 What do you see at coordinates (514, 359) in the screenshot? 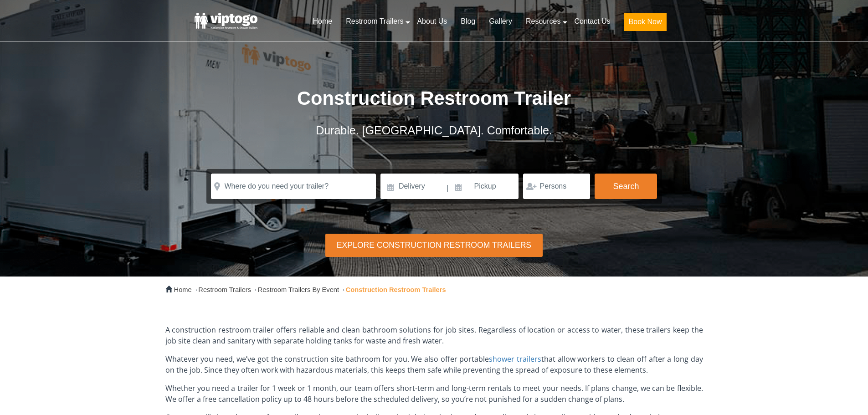
I see `span: shower trailers` at bounding box center [514, 359].